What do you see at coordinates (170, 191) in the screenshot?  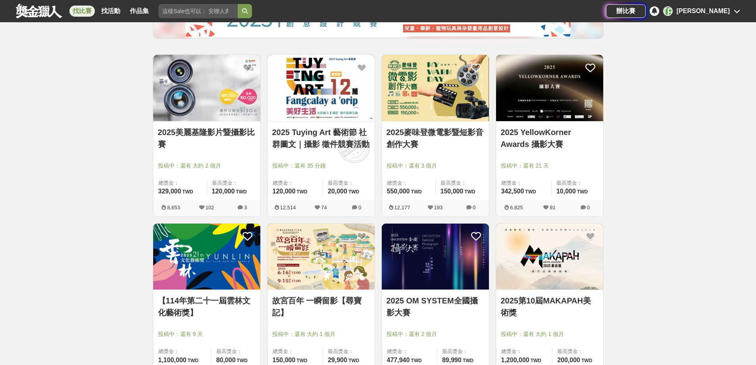 I see `span: 329,000` at bounding box center [170, 191].